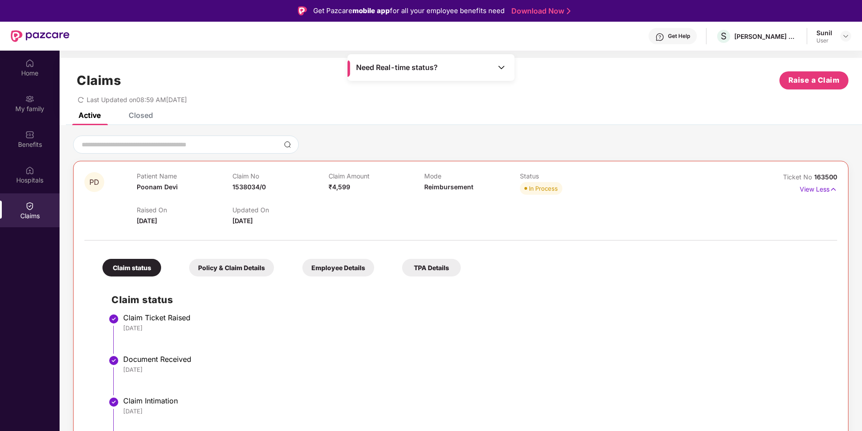 This screenshot has width=862, height=431. I want to click on a: Download Now, so click(539, 11).